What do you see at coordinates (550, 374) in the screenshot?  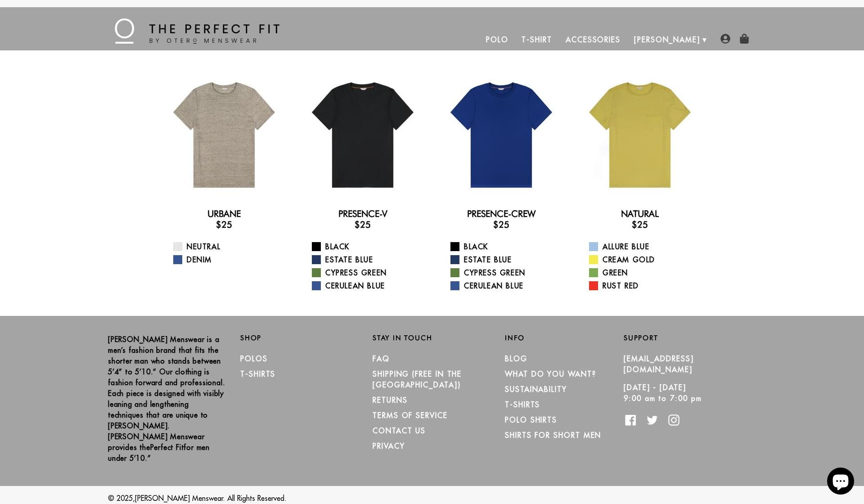 I see `a: What Do You Want?` at bounding box center [550, 374].